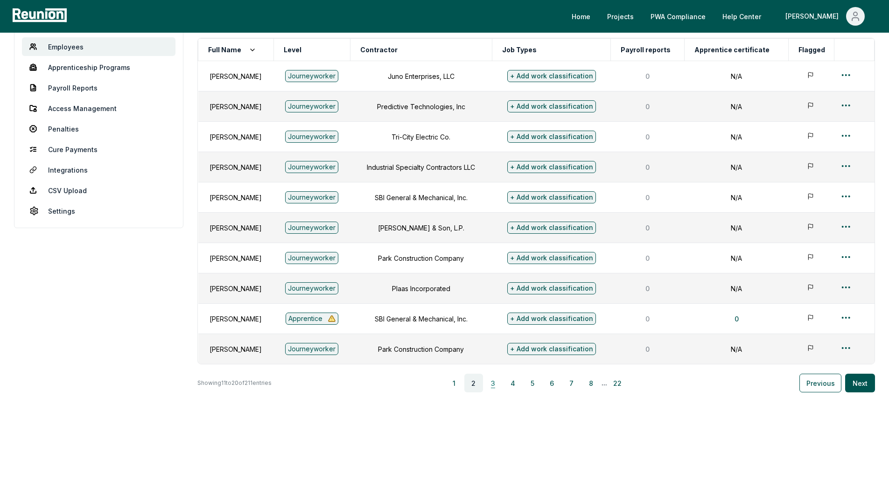 The height and width of the screenshot is (481, 889). Describe the element at coordinates (98, 47) in the screenshot. I see `a: Employees` at that location.